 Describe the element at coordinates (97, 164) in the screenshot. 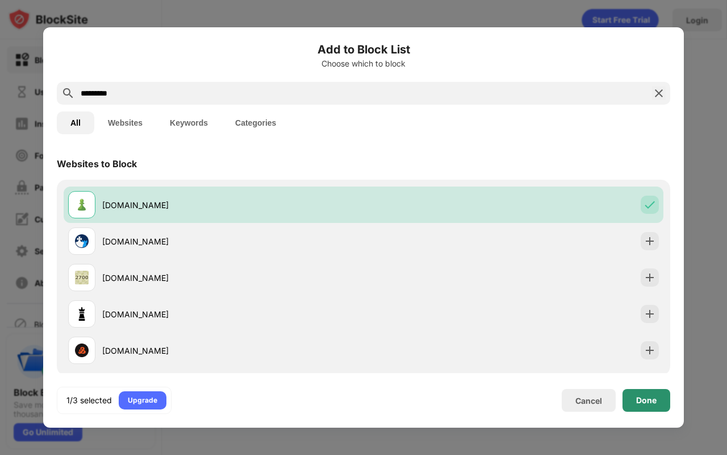

I see `div: Websites to Block` at that location.